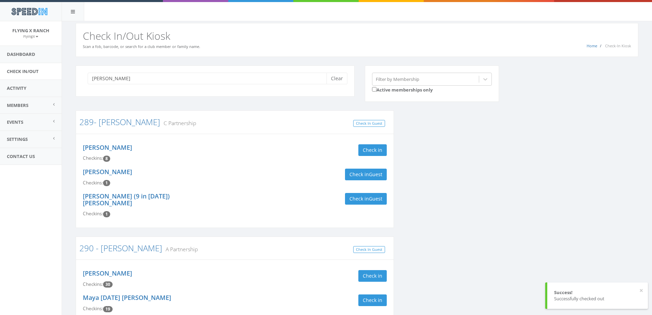  What do you see at coordinates (31, 30) in the screenshot?
I see `span: Flying X Ranch` at bounding box center [31, 30].